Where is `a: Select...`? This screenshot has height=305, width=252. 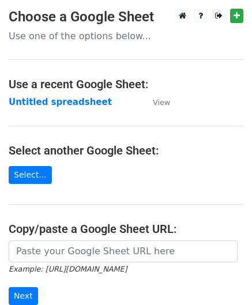
a: Select... is located at coordinates (30, 175).